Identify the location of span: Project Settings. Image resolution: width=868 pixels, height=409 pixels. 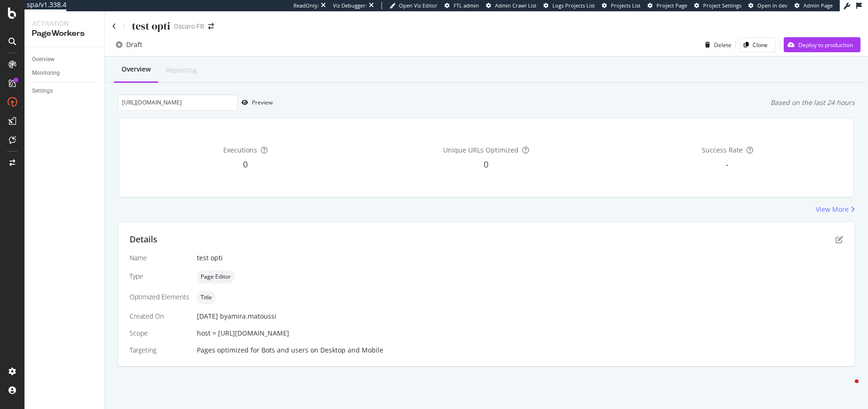
(723, 5).